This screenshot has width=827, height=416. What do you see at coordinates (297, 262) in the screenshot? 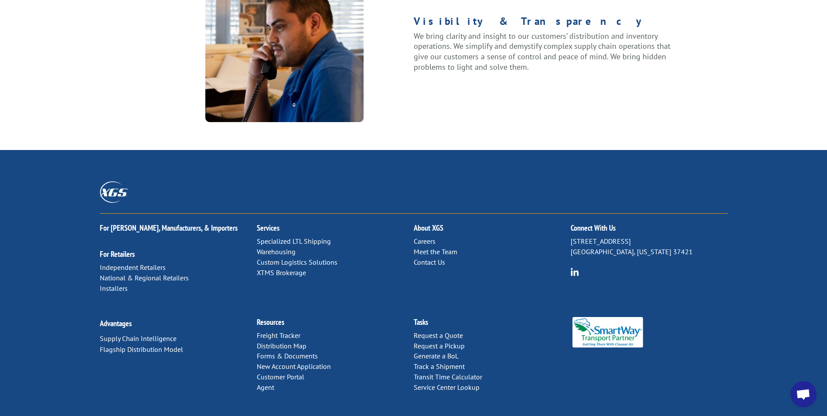
I see `a: Custom Logistics Solutions` at bounding box center [297, 262].